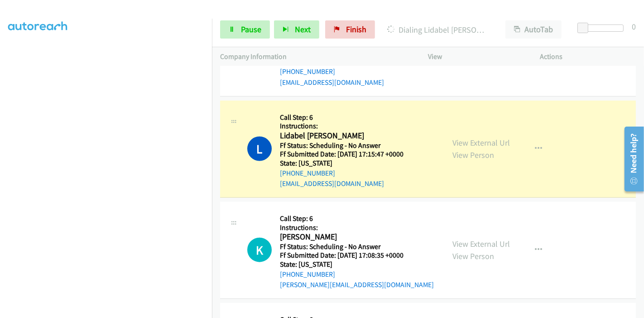  Describe the element at coordinates (260, 250) in the screenshot. I see `h1: K` at that location.